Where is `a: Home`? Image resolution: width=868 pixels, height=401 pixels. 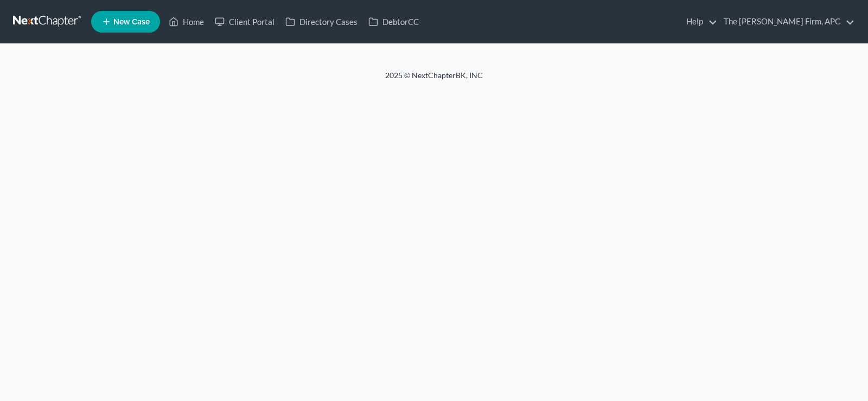
a: Home is located at coordinates (186, 22).